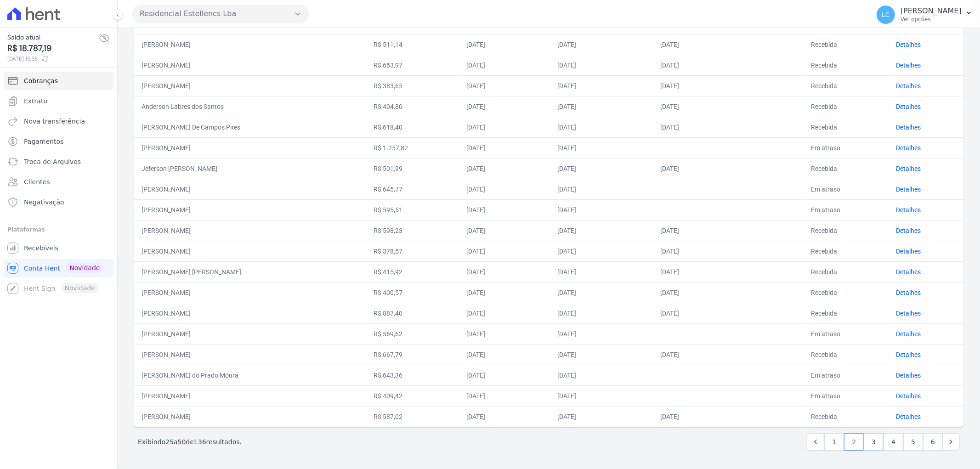 The width and height of the screenshot is (980, 469). Describe the element at coordinates (58, 269) in the screenshot. I see `a: Conta Hent Novidade` at that location.